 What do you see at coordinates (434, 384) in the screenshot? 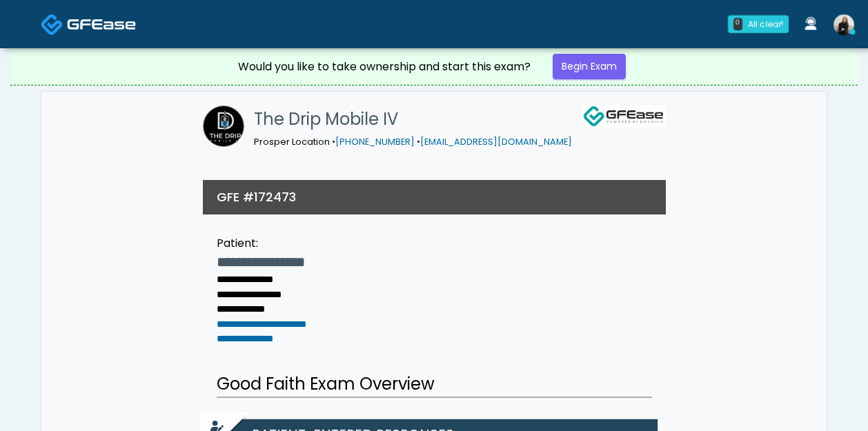
I see `h2: Good Faith Exam Overview` at bounding box center [434, 384].